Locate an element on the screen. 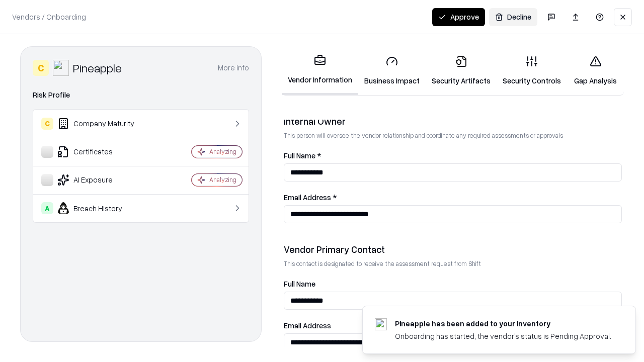 The width and height of the screenshot is (644, 362). div: Onboarding has started, the vendor's status is Pending Approval. is located at coordinates (503, 336).